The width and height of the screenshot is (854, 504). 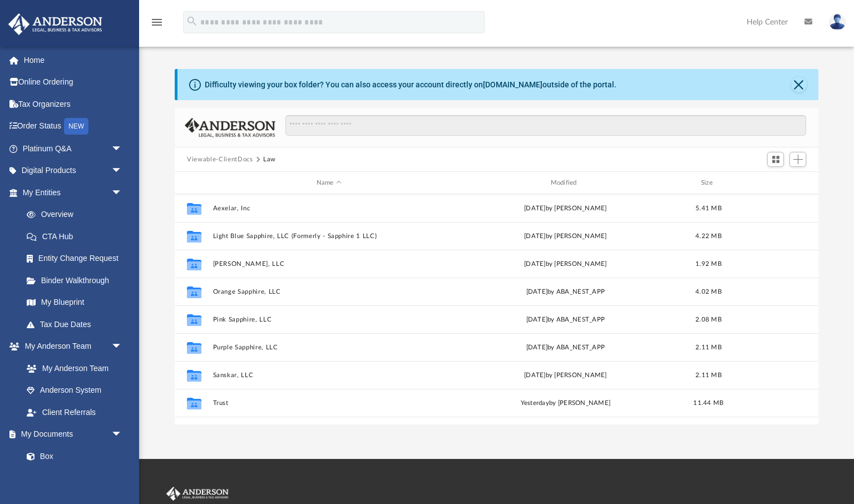 What do you see at coordinates (72, 368) in the screenshot?
I see `a: My Anderson Team` at bounding box center [72, 368].